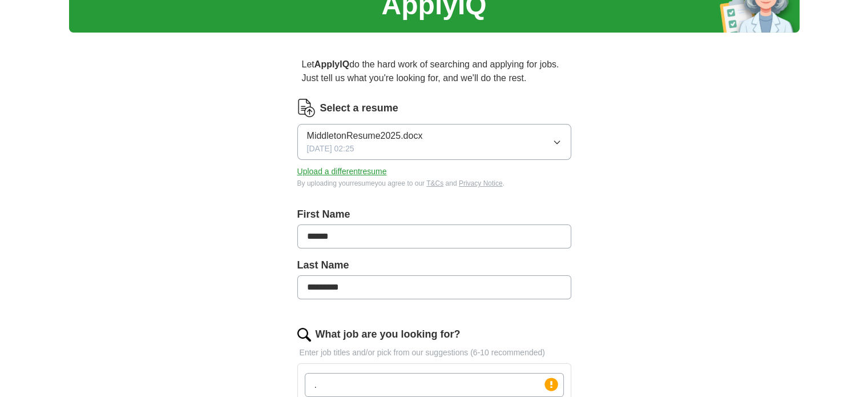 This screenshot has width=868, height=397. What do you see at coordinates (359, 108) in the screenshot?
I see `label: Select a resume` at bounding box center [359, 108].